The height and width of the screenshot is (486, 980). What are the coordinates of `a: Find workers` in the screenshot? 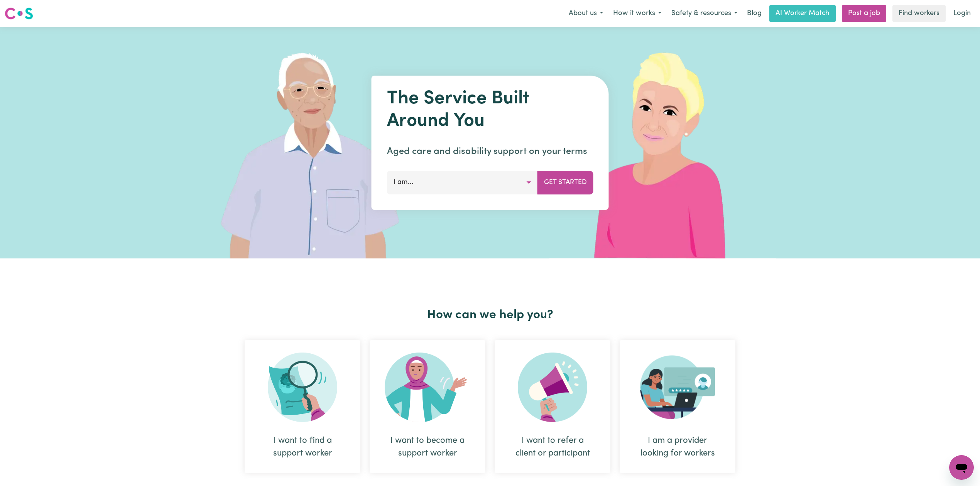 It's located at (919, 14).